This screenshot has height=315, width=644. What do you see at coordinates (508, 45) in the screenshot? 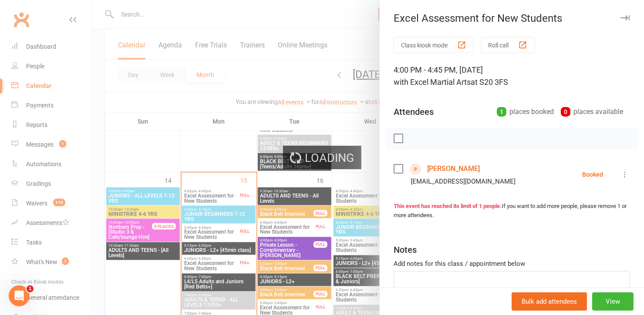
I see `button: Roll call` at bounding box center [508, 45].